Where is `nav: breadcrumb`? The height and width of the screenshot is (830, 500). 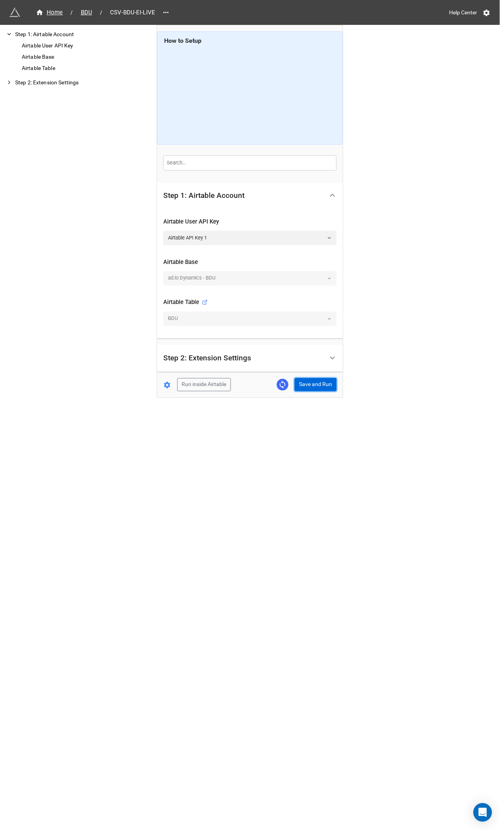 nav: breadcrumb is located at coordinates (95, 12).